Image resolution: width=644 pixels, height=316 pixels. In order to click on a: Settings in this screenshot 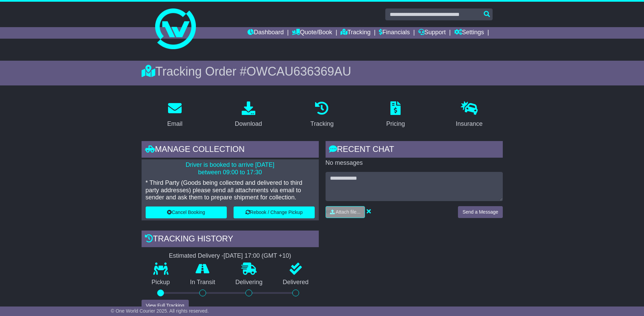, I will do `click(469, 33)`.